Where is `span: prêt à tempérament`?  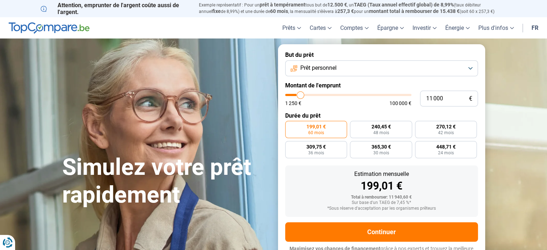 span: prêt à tempérament is located at coordinates (282, 5).